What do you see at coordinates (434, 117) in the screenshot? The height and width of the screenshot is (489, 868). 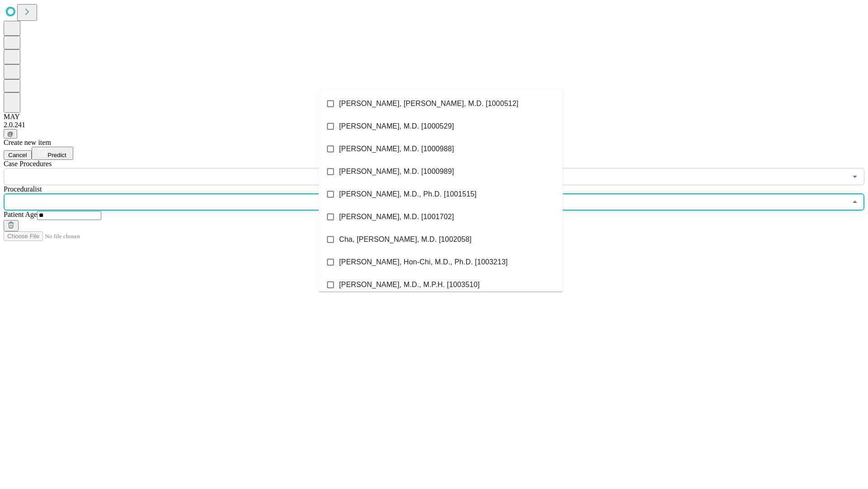 I see `div: MAY` at bounding box center [434, 117].